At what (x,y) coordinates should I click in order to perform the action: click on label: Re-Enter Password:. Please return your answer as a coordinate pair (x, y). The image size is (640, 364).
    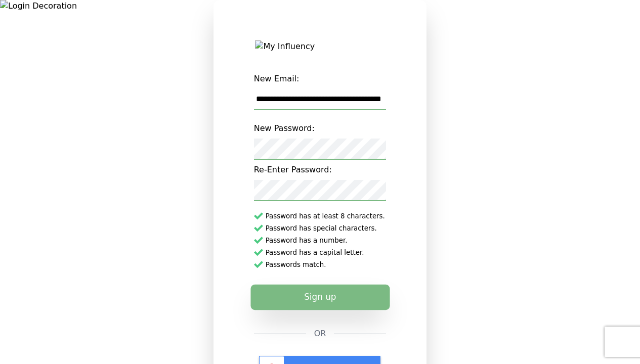
    Looking at the image, I should click on (320, 170).